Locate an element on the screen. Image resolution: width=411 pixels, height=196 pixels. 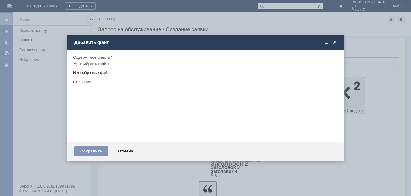
div: Выбрать файл is located at coordinates (94, 64).